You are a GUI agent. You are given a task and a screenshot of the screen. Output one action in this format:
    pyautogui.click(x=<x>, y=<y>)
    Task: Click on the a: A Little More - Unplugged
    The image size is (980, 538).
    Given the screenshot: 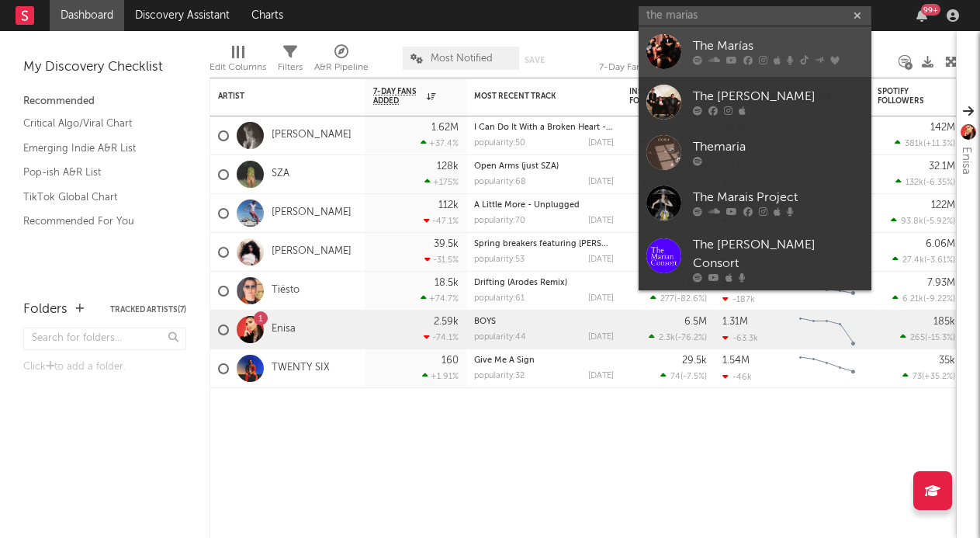 What is the action you would take?
    pyautogui.click(x=527, y=205)
    